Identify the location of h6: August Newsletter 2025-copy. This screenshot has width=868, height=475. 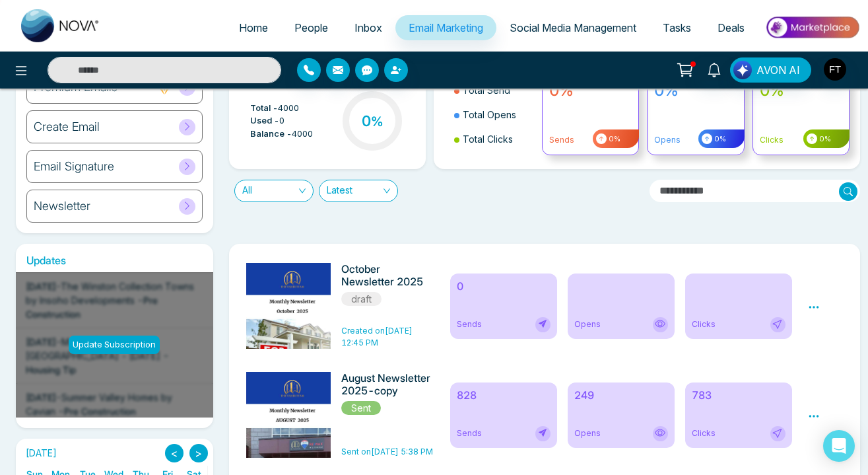
(387, 385).